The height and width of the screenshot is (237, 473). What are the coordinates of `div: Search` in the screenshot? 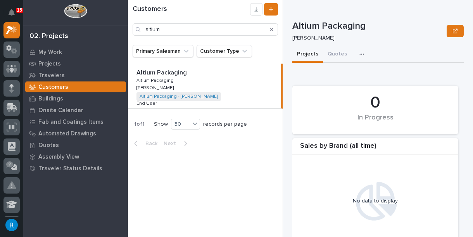 It's located at (205, 29).